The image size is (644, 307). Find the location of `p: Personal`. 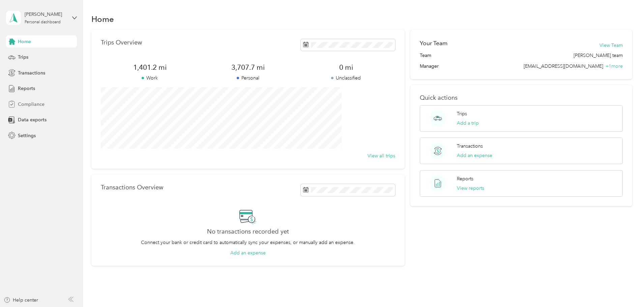

p: Personal is located at coordinates (248, 78).